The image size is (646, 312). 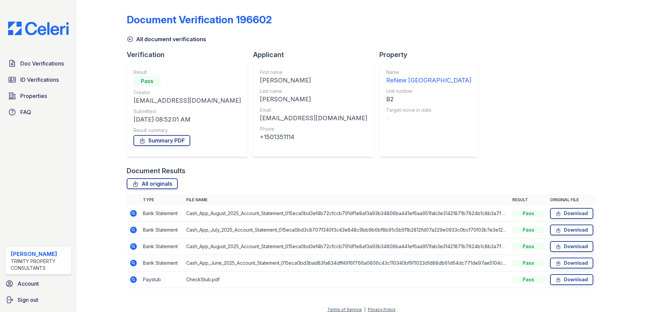 I want to click on td: CheckStub.pdf, so click(x=346, y=280).